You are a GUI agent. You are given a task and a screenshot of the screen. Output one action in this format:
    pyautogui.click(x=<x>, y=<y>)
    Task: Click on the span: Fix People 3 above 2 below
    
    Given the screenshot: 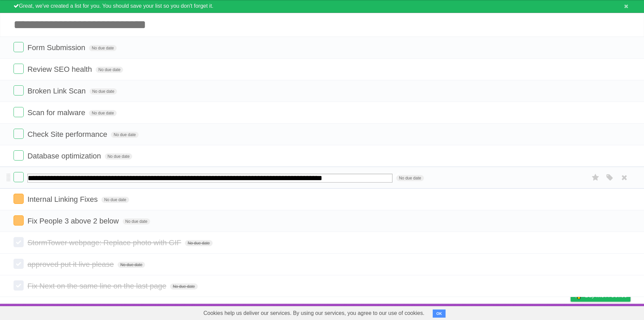 What is the action you would take?
    pyautogui.click(x=74, y=221)
    